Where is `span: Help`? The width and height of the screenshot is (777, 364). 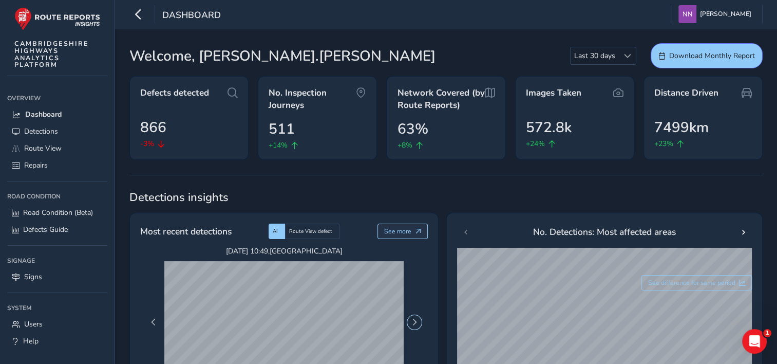 span: Help is located at coordinates (31, 341).